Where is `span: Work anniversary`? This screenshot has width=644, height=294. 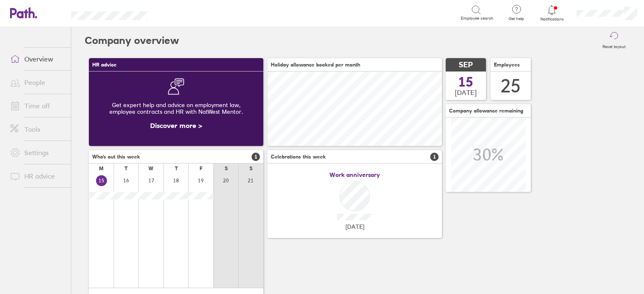 span: Work anniversary is located at coordinates (354, 175).